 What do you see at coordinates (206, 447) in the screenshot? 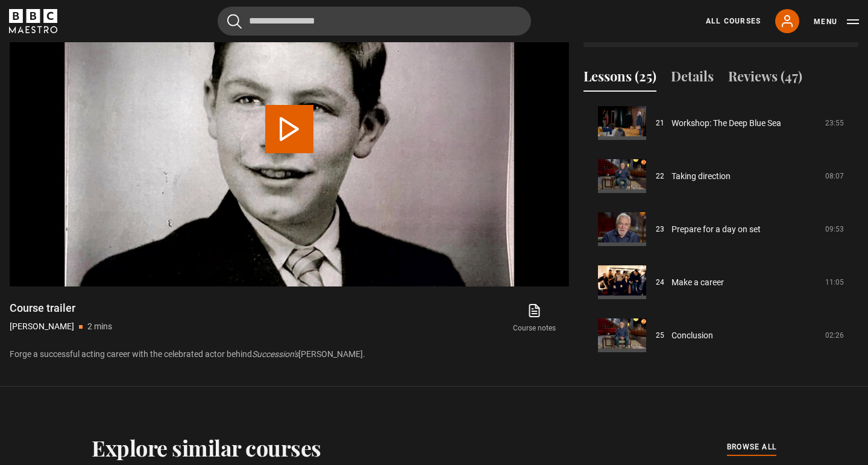
I see `h2: Explore similar courses` at bounding box center [206, 447].